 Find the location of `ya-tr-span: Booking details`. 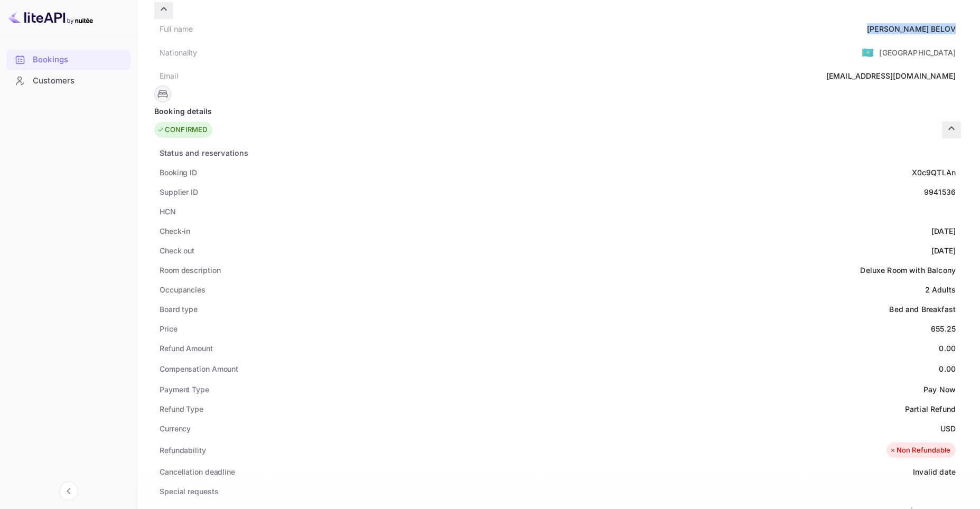

ya-tr-span: Booking details is located at coordinates (183, 111).